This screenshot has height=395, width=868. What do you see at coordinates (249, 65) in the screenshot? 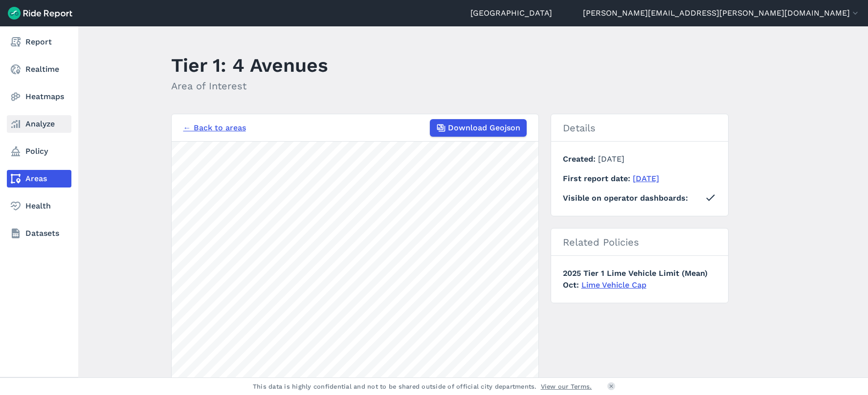
I see `h1: Tier 1: 4 Avenues` at bounding box center [249, 65].